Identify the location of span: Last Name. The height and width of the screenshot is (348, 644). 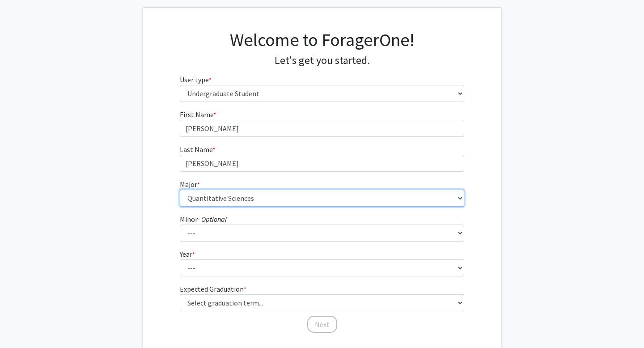
(196, 149).